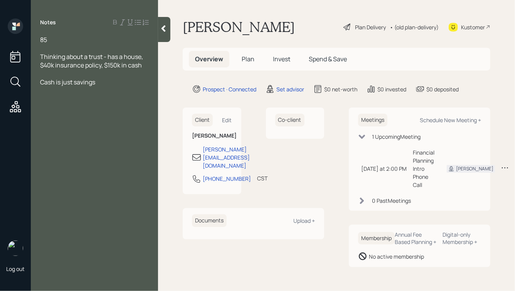 The width and height of the screenshot is (515, 291). Describe the element at coordinates (67, 82) in the screenshot. I see `span: Cash is just savings` at that location.